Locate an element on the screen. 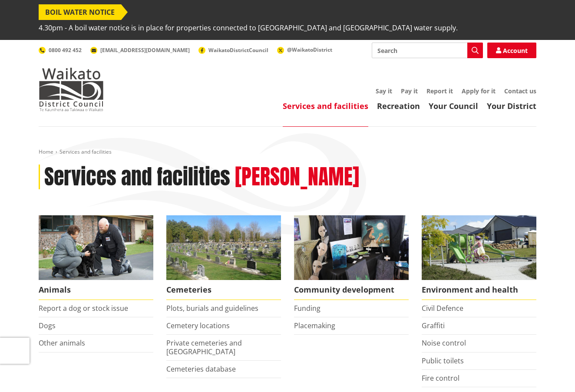 The height and width of the screenshot is (392, 575). span: Services and facilities is located at coordinates (85, 151).